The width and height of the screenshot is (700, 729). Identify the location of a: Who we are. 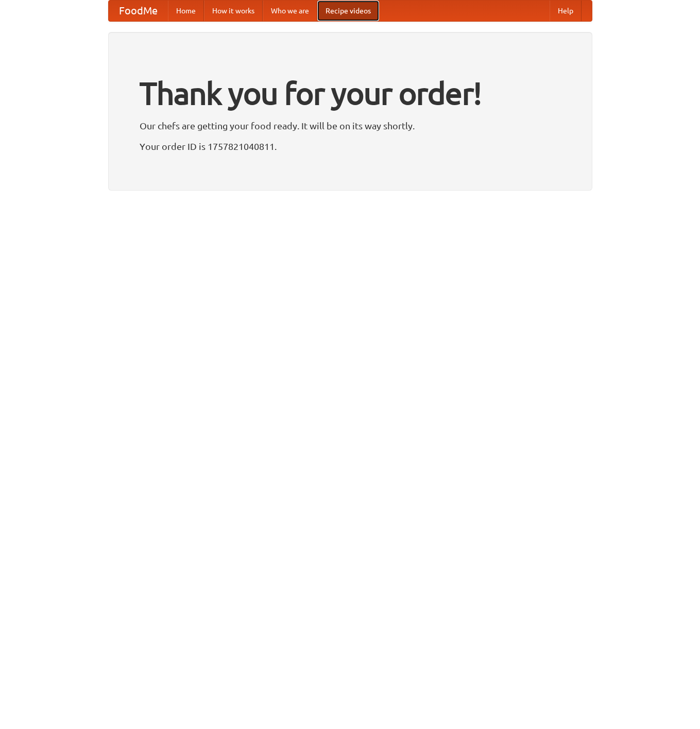
(290, 10).